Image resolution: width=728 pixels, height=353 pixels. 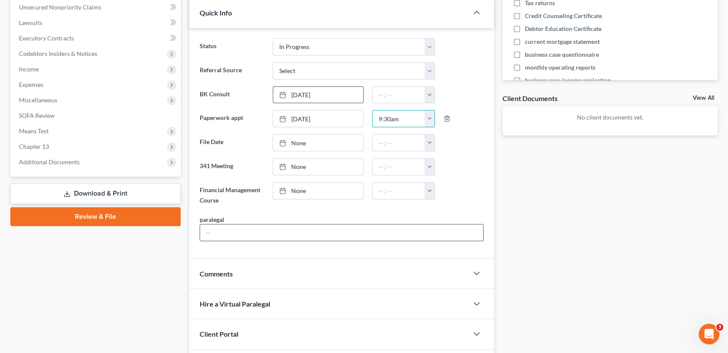 I want to click on span: Unsecured Nonpriority Claims, so click(x=60, y=7).